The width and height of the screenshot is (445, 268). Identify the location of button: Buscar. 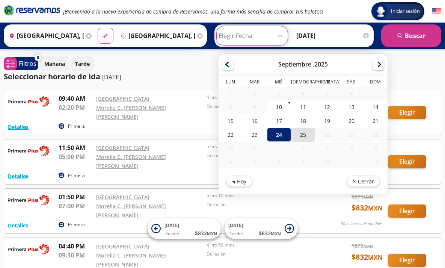
(411, 36).